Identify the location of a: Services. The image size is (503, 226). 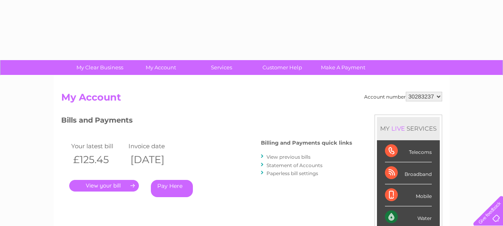
(221, 67).